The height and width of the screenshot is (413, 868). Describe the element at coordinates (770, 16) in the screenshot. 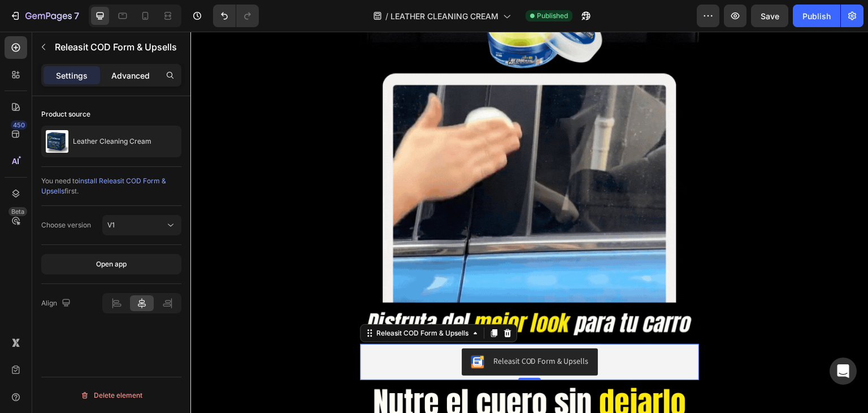

I see `span: Save` at that location.